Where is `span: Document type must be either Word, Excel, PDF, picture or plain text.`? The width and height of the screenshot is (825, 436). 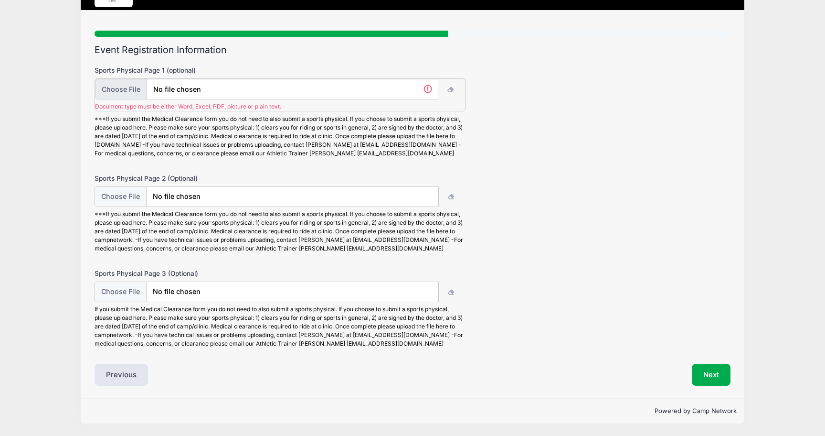 span: Document type must be either Word, Excel, PDF, picture or plain text. is located at coordinates (280, 106).